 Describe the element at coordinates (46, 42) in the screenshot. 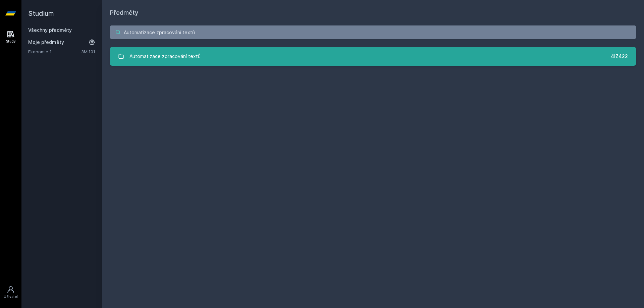

I see `span: Moje předměty` at that location.